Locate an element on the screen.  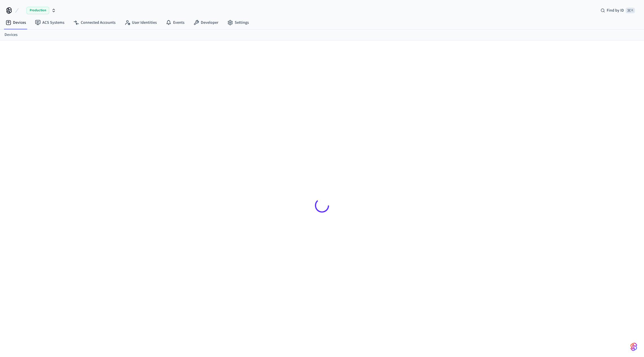
span: Production is located at coordinates (38, 10).